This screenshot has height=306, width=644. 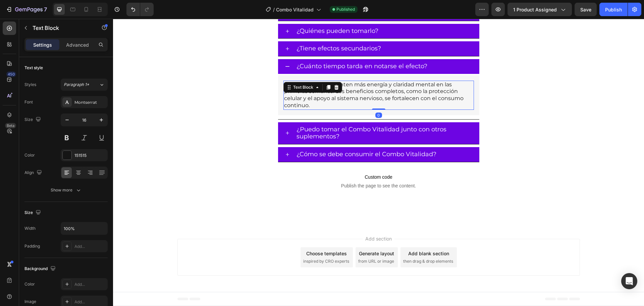 What do you see at coordinates (249, 48) in the screenshot?
I see `p: ¿Cuánto tiempo tarda en notarse el efecto?` at bounding box center [249, 48].